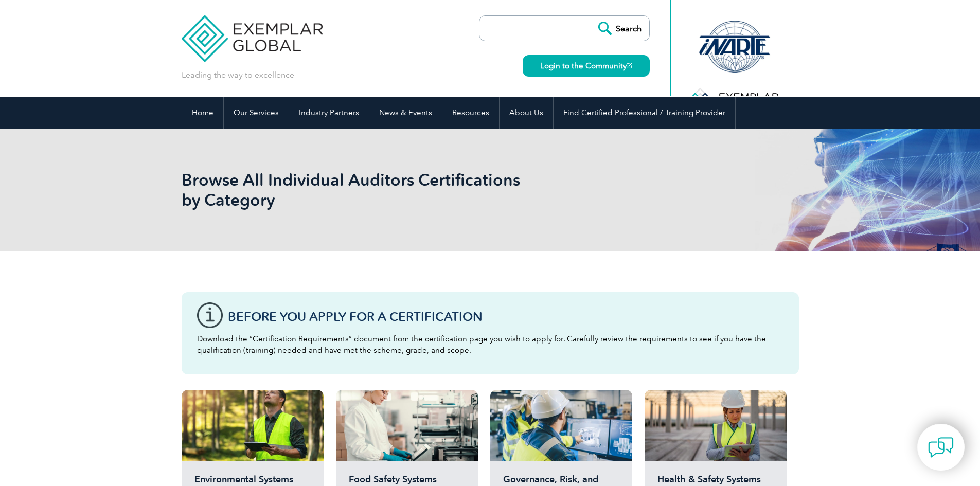  What do you see at coordinates (405, 113) in the screenshot?
I see `a: News & Events` at bounding box center [405, 113].